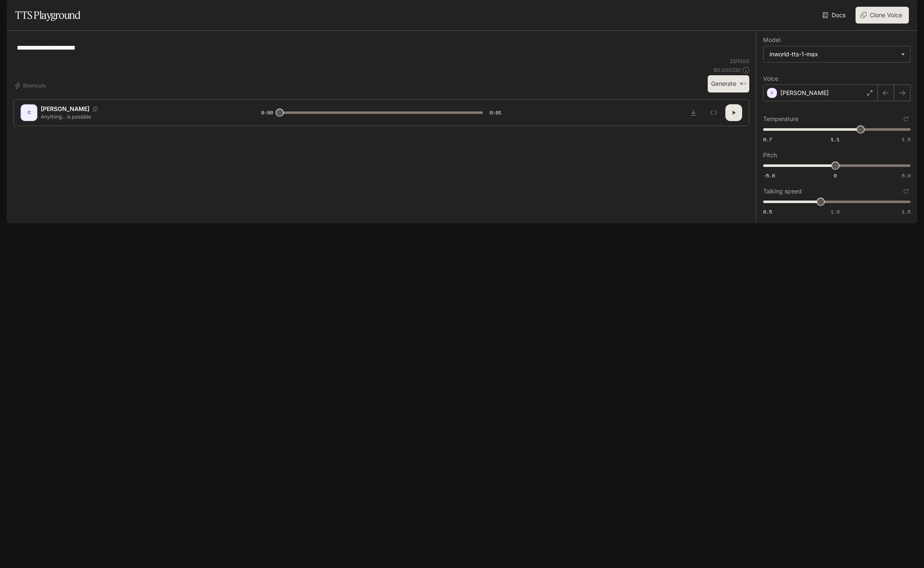 The image size is (924, 568). Describe the element at coordinates (727, 70) in the screenshot. I see `p: $ 0.000230` at that location.